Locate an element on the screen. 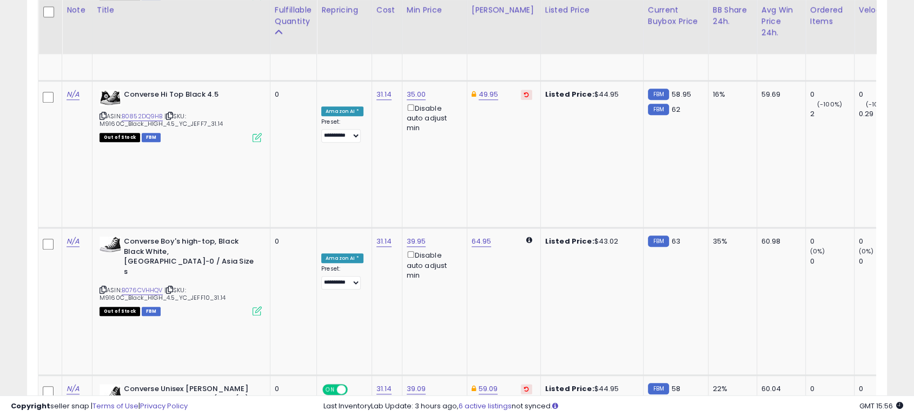 This screenshot has height=417, width=914. a: 49.95 is located at coordinates (488, 95).